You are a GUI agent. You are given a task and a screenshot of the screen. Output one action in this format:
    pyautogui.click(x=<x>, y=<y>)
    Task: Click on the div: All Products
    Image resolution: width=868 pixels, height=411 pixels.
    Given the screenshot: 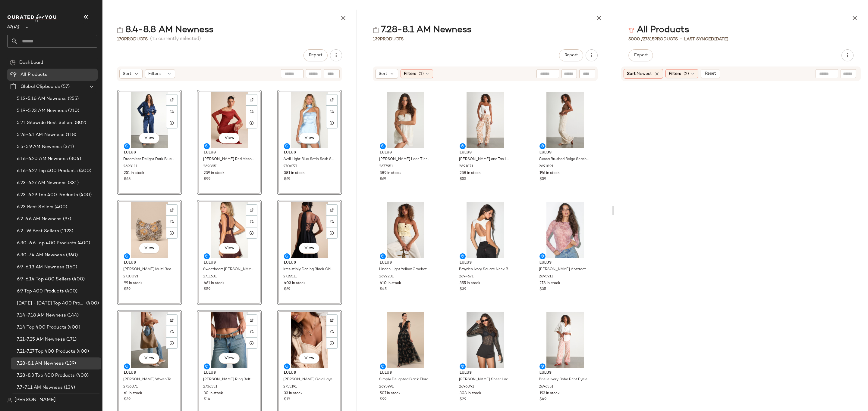 What is the action you would take?
    pyautogui.click(x=659, y=30)
    